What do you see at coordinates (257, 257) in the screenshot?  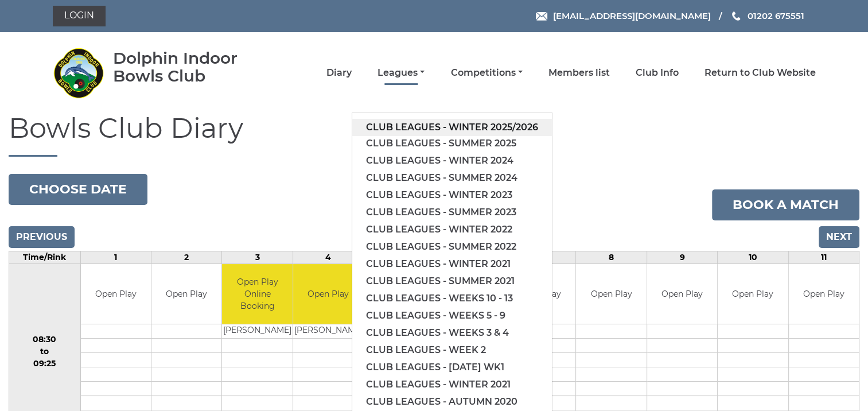 I see `td: 3` at bounding box center [257, 257].